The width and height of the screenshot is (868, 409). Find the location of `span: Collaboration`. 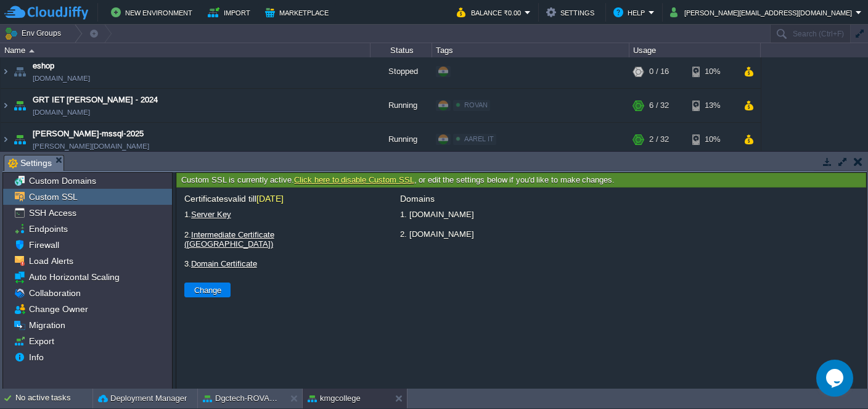

span: Collaboration is located at coordinates (54, 293).